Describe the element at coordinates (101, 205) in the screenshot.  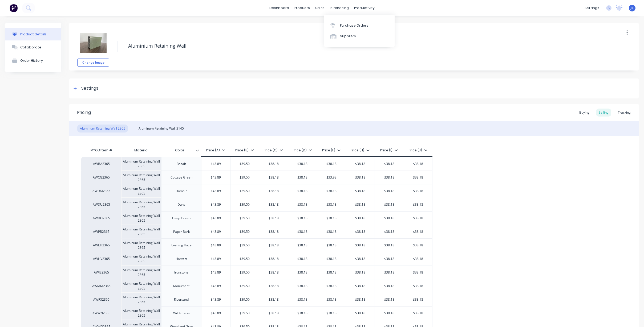
I see `div: AWDU2365` at that location.